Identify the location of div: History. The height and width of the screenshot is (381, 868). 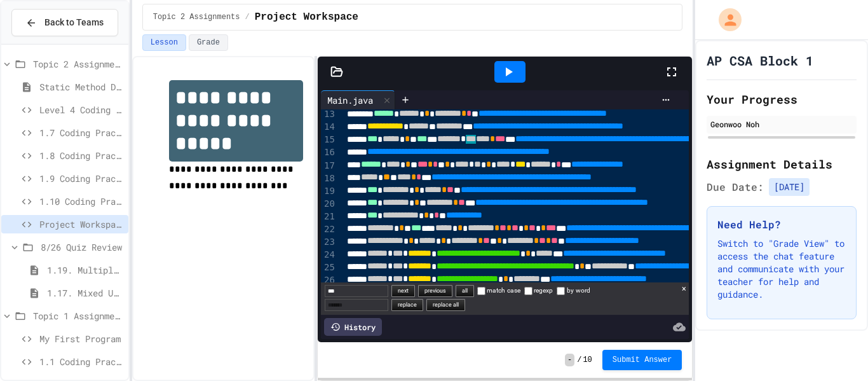
(353, 327).